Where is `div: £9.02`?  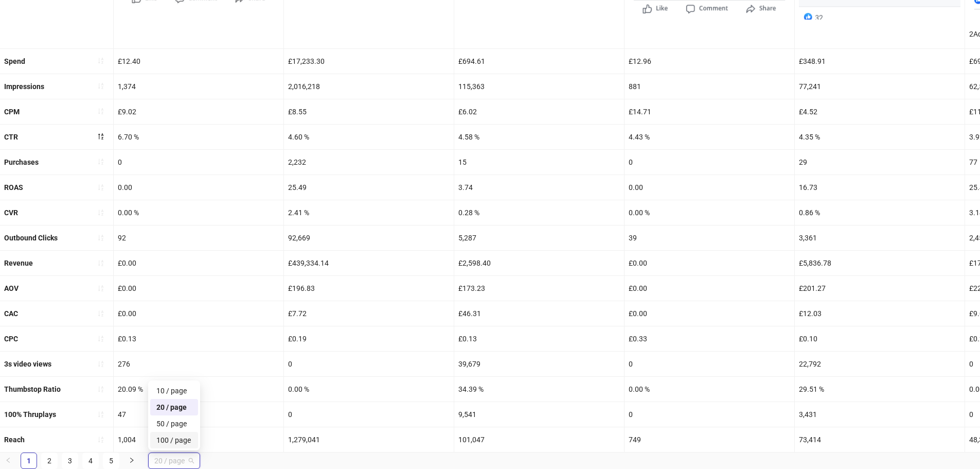
div: £9.02 is located at coordinates (199, 112).